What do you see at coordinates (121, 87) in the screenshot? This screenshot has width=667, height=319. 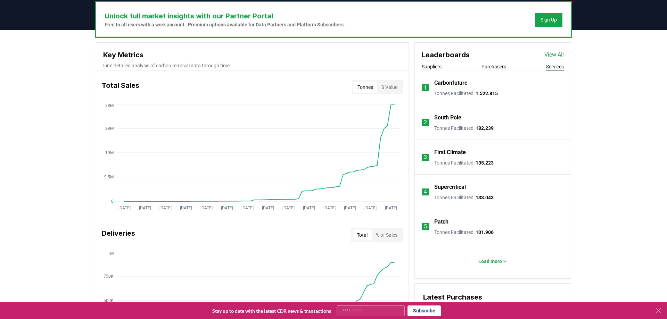 I see `h3: Total Sales` at bounding box center [121, 87].